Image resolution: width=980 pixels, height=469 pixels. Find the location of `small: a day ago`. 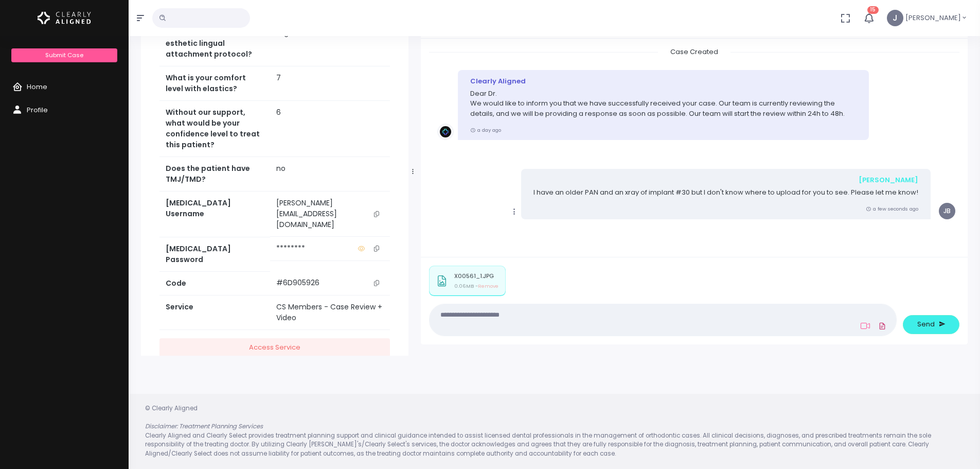

small: a day ago is located at coordinates (486, 130).